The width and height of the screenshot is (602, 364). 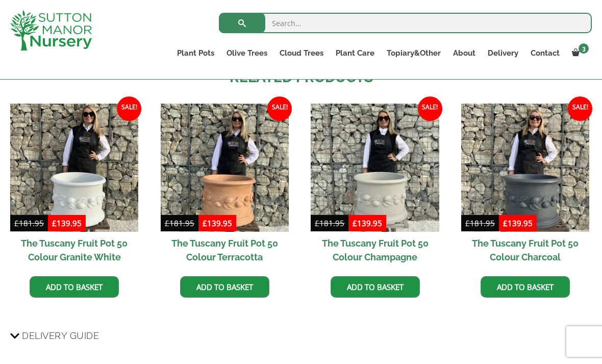 What do you see at coordinates (74, 168) in the screenshot?
I see `img: The Tuscany Fruit Pot 50 Colour Granite White` at bounding box center [74, 168].